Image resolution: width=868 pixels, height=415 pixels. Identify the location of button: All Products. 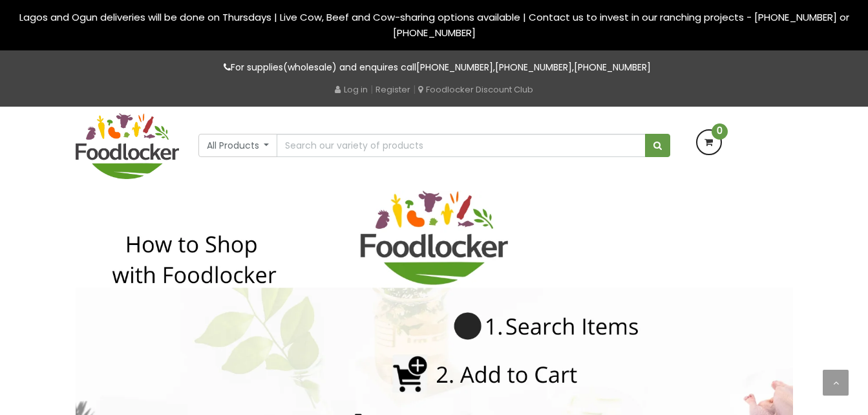
(238, 146).